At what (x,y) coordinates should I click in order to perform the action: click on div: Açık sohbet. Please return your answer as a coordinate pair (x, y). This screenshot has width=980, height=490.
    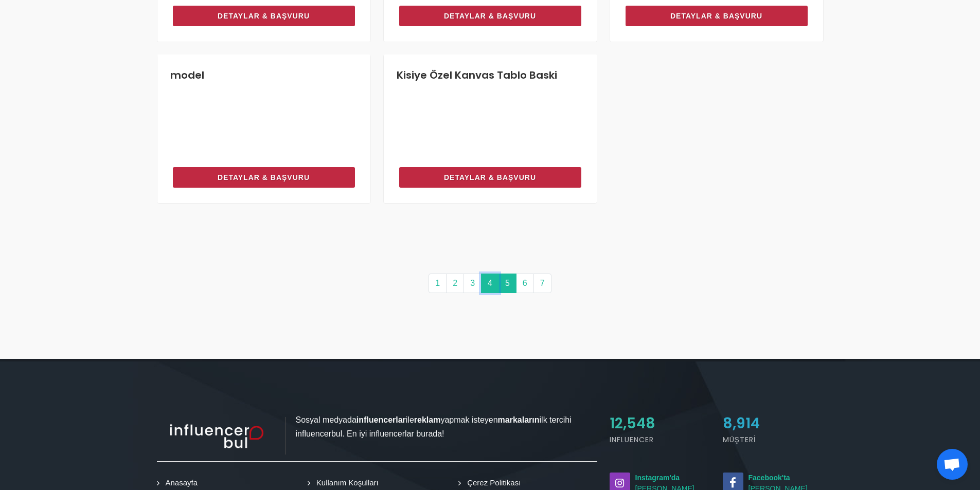
    Looking at the image, I should click on (953, 464).